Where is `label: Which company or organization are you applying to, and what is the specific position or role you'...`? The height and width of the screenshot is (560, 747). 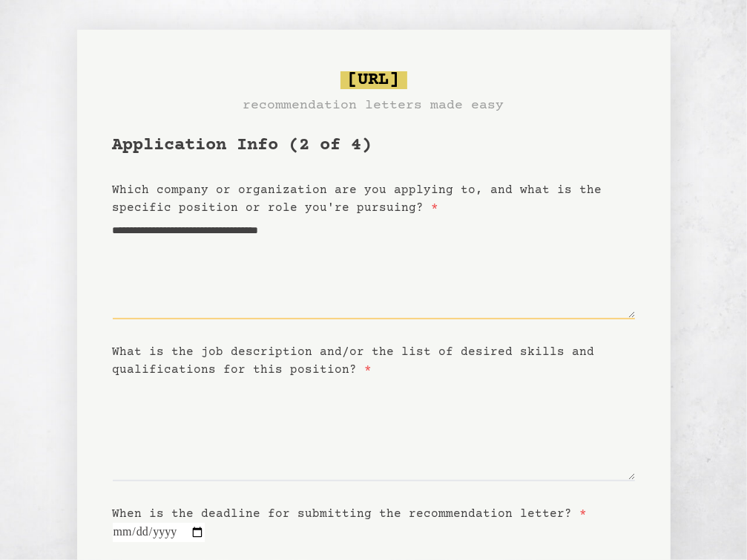 label: Which company or organization are you applying to, and what is the specific position or role you'... is located at coordinates (358, 199).